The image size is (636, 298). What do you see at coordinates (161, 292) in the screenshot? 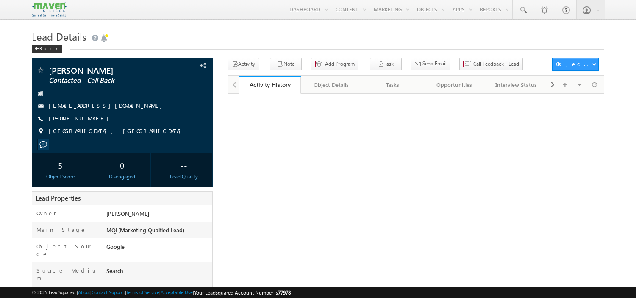
I see `span: © 2025 LeadSquared | | | | |` at bounding box center [161, 292].